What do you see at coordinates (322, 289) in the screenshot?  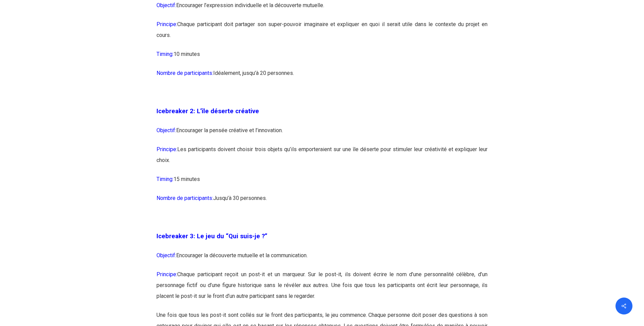 I see `p: Chaque participant reçoit un post-it et un marqueur. Sur le post-it, ils doivent écrire le nom d’...` at bounding box center [322, 289].